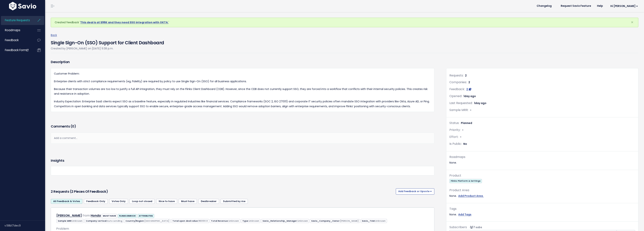 The width and height of the screenshot is (644, 231). What do you see at coordinates (415, 191) in the screenshot?
I see `button: Add Feedback or Upvote` at bounding box center [415, 191].